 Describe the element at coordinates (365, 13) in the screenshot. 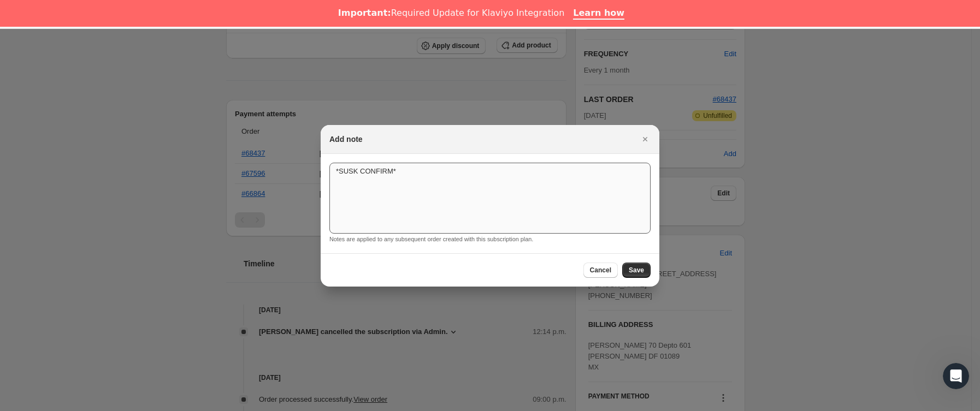

I see `b: Important:` at that location.